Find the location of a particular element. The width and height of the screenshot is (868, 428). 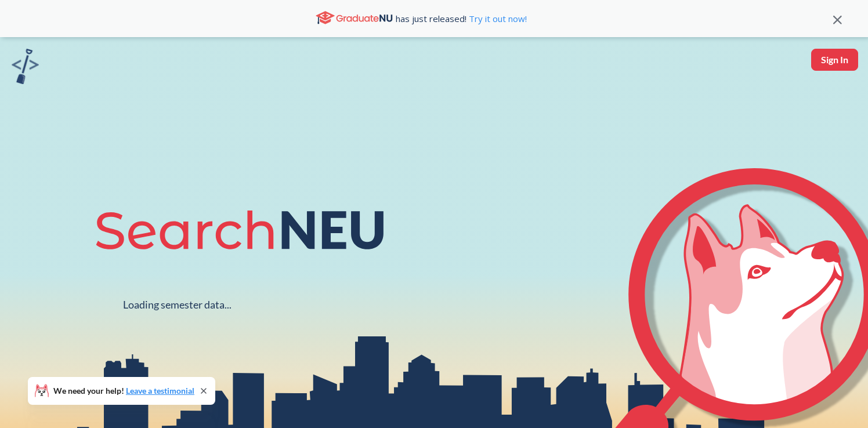

span: We need your help! is located at coordinates (124, 392).